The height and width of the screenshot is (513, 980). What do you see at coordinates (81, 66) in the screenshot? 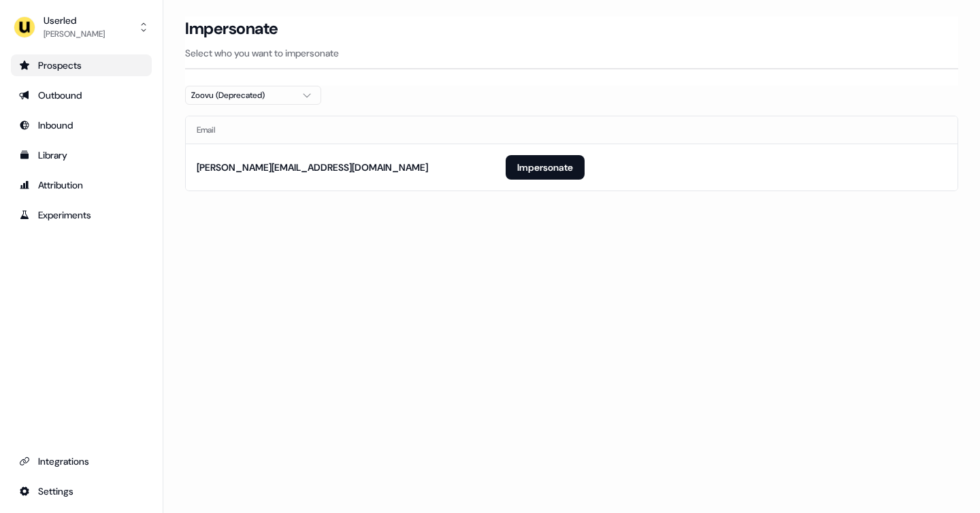
I see `div: Prospects` at bounding box center [81, 66].